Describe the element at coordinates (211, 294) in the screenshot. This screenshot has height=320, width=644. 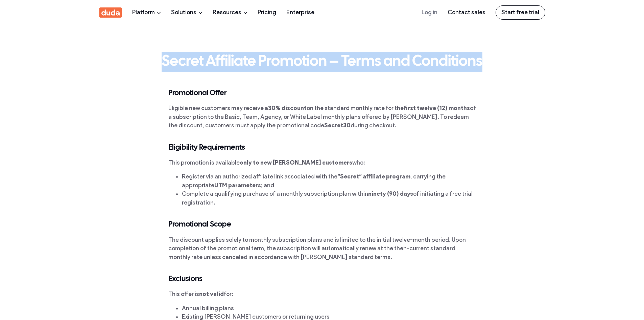
I see `strong: not valid` at that location.